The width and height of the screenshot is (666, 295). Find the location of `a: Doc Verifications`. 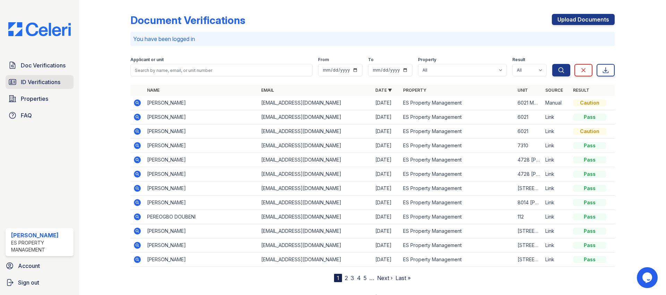

a: Doc Verifications is located at coordinates (40, 65).